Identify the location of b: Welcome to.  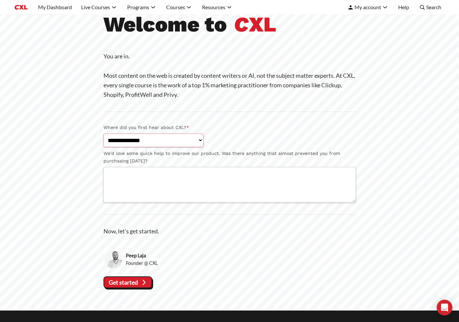
(165, 24).